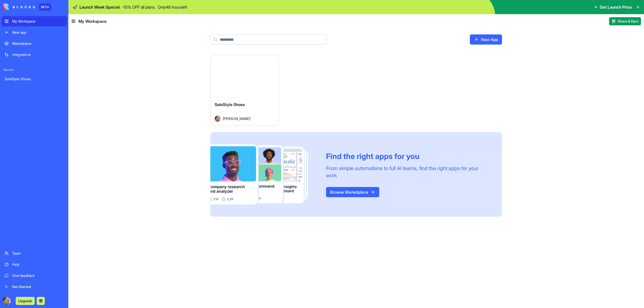  I want to click on img: ACg8ocLXX9ENt6ShLOjdzs4Schnvhko1fPreJix7WcR9iyKiOb6Yq2c8nA=s96-c, so click(7, 301).